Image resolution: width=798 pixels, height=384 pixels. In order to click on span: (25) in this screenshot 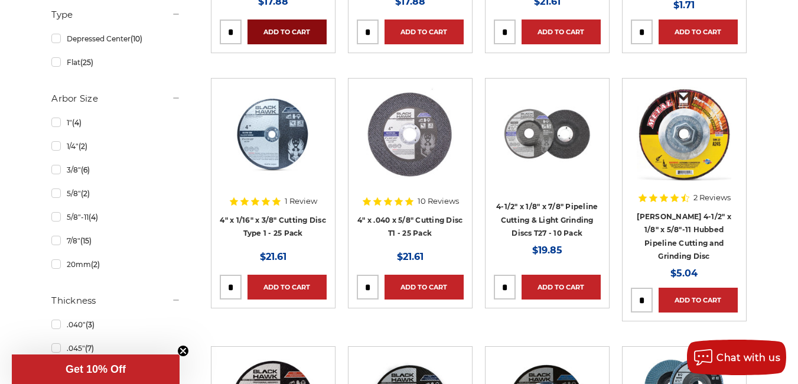, I will do `click(87, 62)`.